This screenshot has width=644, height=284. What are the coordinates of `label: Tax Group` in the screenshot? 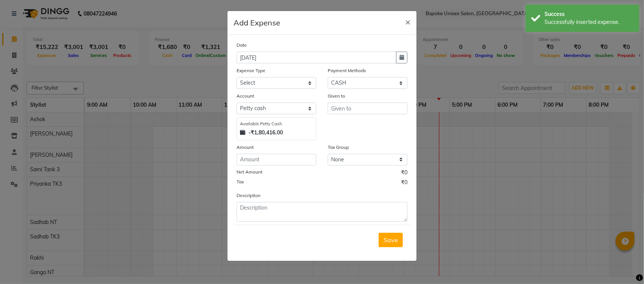 It's located at (338, 147).